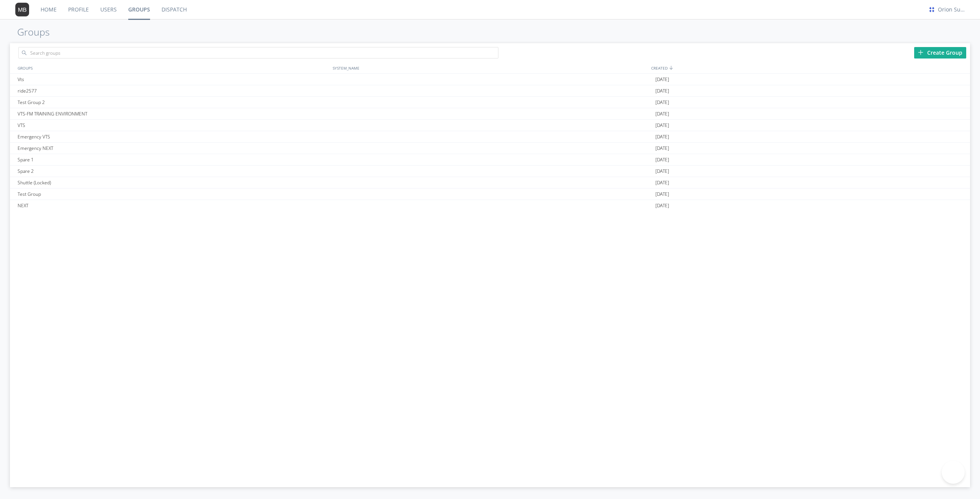  Describe the element at coordinates (174, 137) in the screenshot. I see `div: Emergency VTS` at that location.